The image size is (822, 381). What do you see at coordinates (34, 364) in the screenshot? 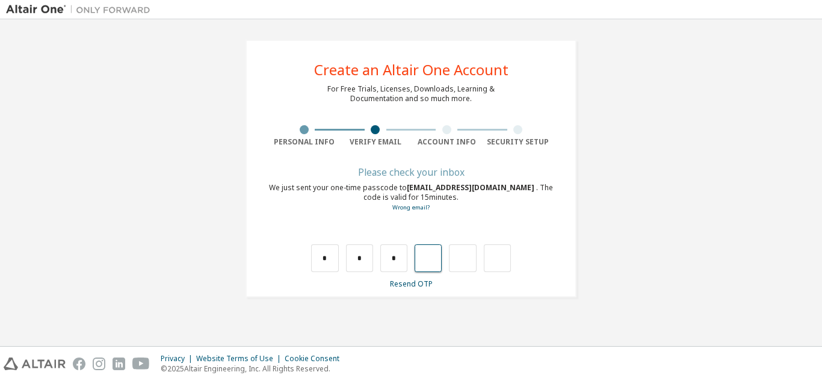
I see `img: altair_logo.svg` at bounding box center [34, 364].